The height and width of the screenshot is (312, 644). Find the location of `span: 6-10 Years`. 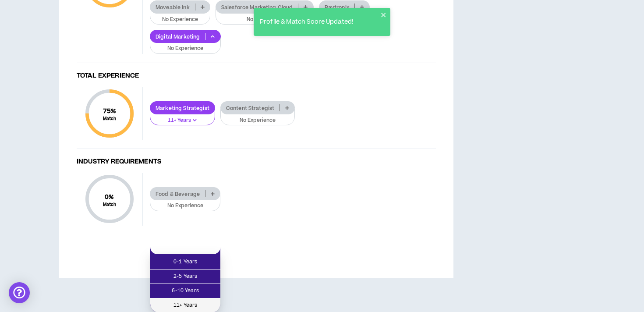

span: 6-10 Years is located at coordinates (185, 291).